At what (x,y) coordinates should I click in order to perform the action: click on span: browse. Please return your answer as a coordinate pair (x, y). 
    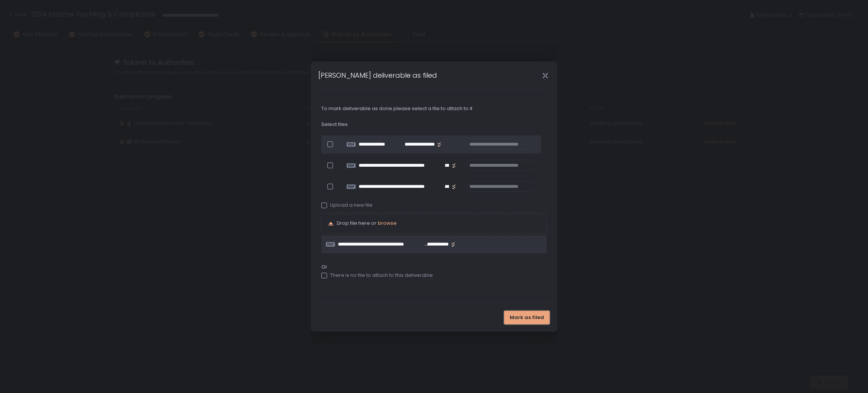
    Looking at the image, I should click on (387, 222).